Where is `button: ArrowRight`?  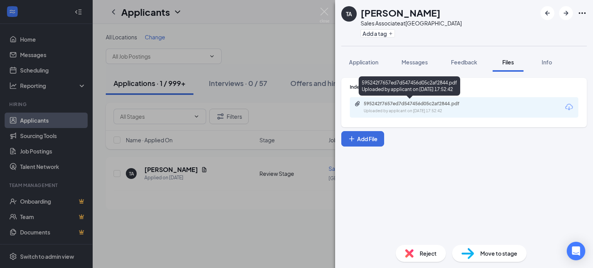 button: ArrowRight is located at coordinates (566, 13).